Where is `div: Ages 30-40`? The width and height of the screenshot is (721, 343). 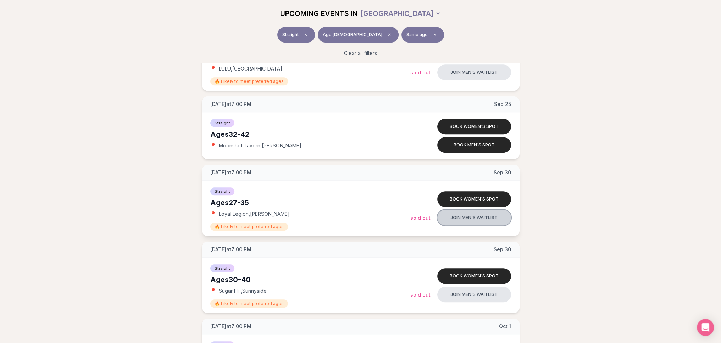
div: Ages 30-40 is located at coordinates (310, 280).